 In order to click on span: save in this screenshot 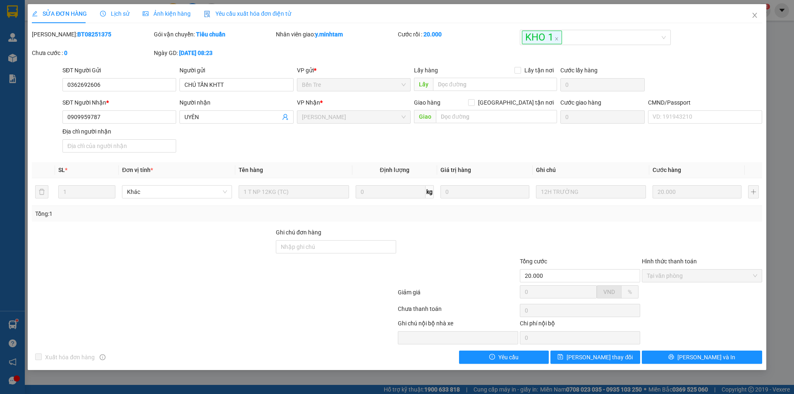, I will do `click(560, 357)`.